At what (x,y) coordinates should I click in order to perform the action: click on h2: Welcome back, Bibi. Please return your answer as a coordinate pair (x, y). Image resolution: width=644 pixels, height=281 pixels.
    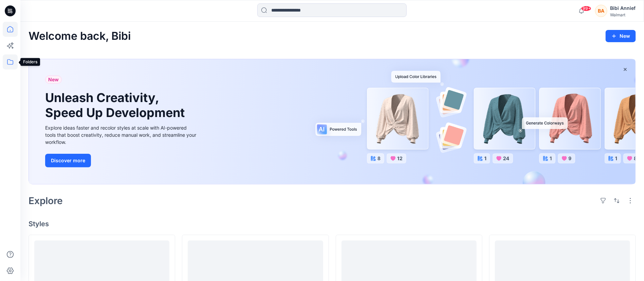
    Looking at the image, I should click on (79, 36).